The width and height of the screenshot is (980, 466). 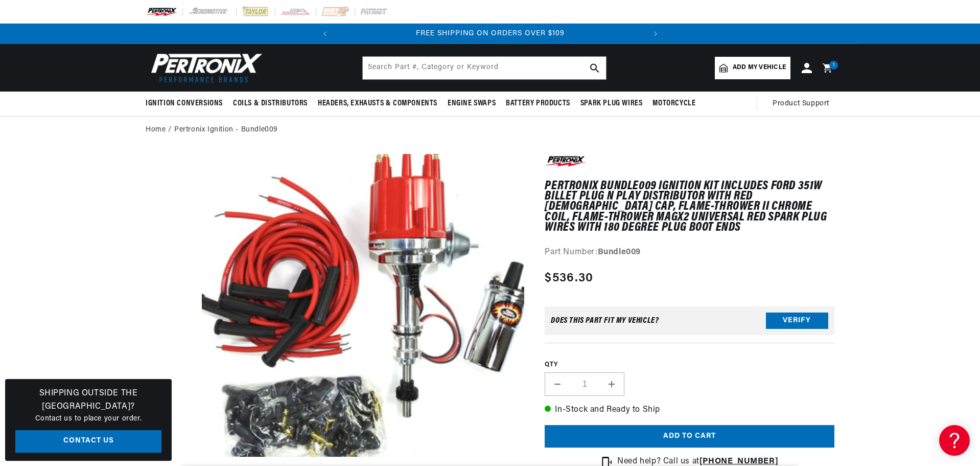 I want to click on span: Spark Plug Wires, so click(x=611, y=103).